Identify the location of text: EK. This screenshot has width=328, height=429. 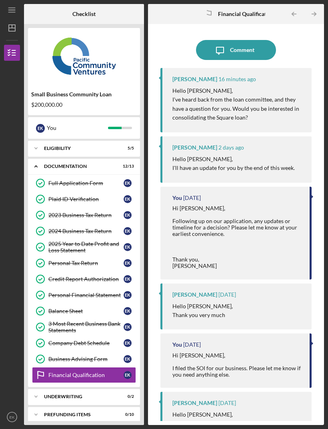
(12, 417).